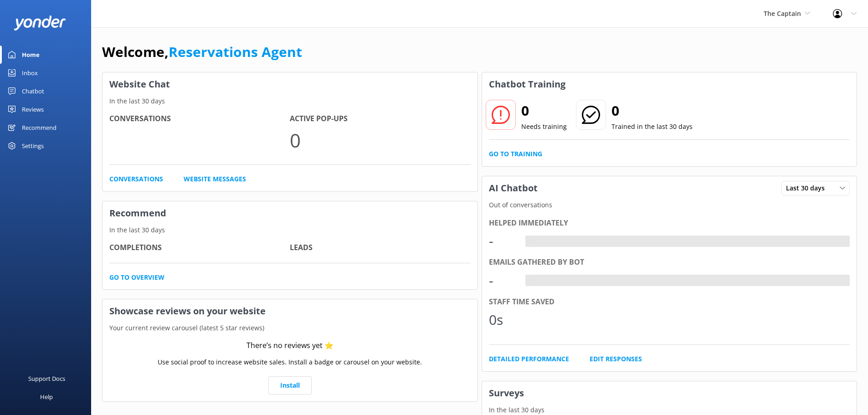 The image size is (868, 415). Describe the element at coordinates (516, 154) in the screenshot. I see `a: Go to Training` at that location.